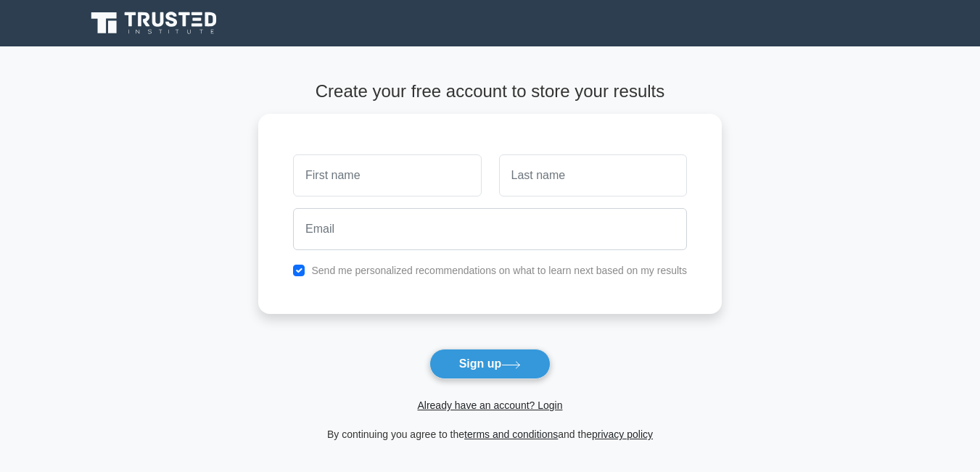  What do you see at coordinates (490, 229) in the screenshot?
I see `input: Email` at bounding box center [490, 229].